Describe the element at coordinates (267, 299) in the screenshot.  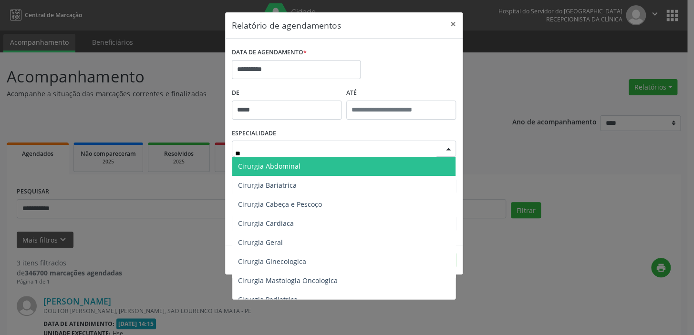
I see `span: Cirurgia Pediatrica` at that location.